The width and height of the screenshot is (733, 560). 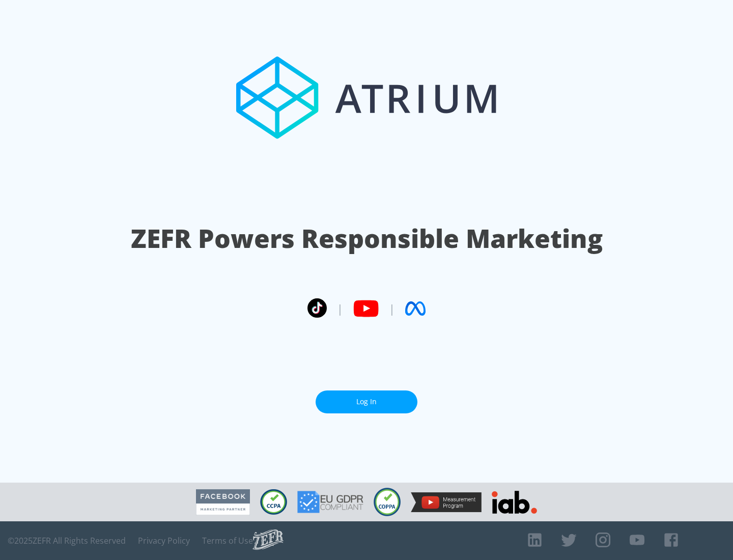 What do you see at coordinates (228, 540) in the screenshot?
I see `a: Terms of Use` at bounding box center [228, 540].